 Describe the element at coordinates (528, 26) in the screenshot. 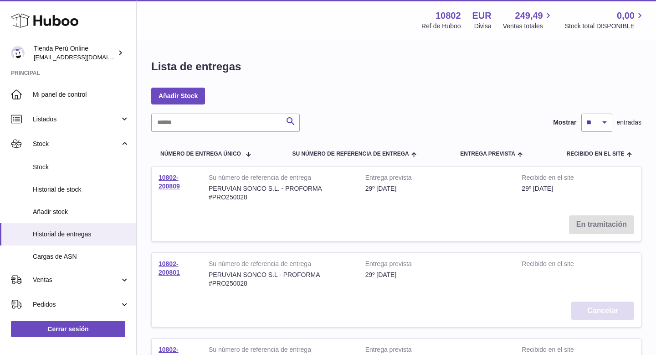

I see `span: Ventas totales` at that location.